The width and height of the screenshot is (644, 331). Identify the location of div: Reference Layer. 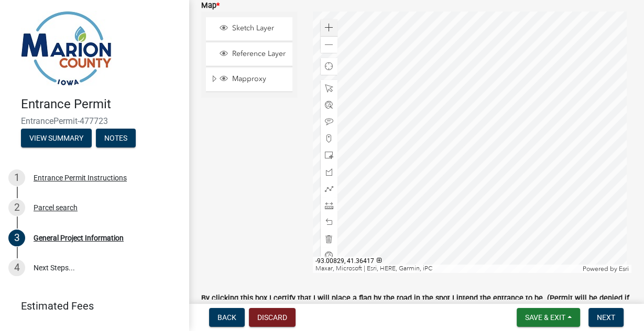
(253, 55).